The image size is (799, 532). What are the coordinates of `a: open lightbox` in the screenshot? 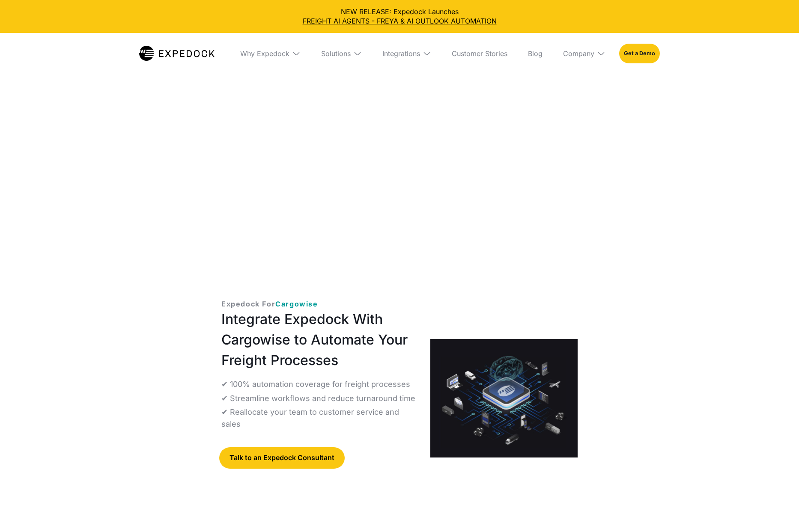 It's located at (504, 398).